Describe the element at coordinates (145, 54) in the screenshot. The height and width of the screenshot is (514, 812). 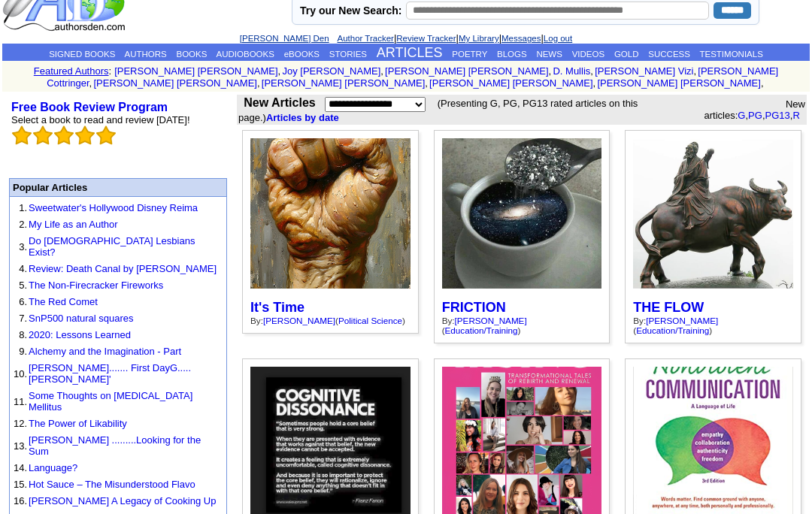
I see `a: AUTHORS` at that location.